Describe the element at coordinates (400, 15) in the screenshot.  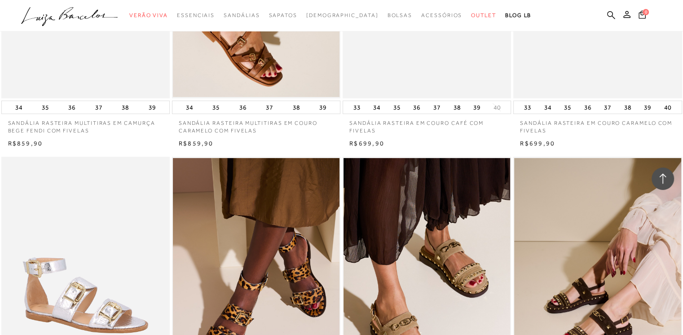
I see `span: Bolsas` at that location.